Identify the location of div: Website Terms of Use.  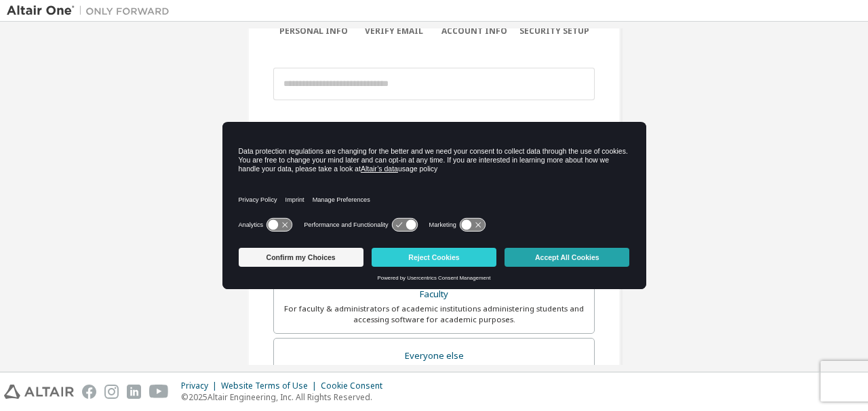
(271, 386).